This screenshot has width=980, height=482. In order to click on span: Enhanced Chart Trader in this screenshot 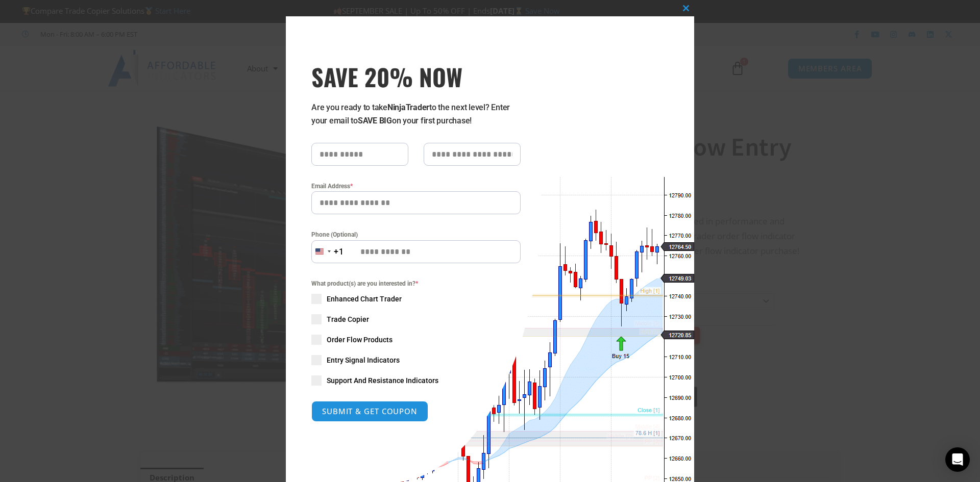, I will do `click(364, 299)`.